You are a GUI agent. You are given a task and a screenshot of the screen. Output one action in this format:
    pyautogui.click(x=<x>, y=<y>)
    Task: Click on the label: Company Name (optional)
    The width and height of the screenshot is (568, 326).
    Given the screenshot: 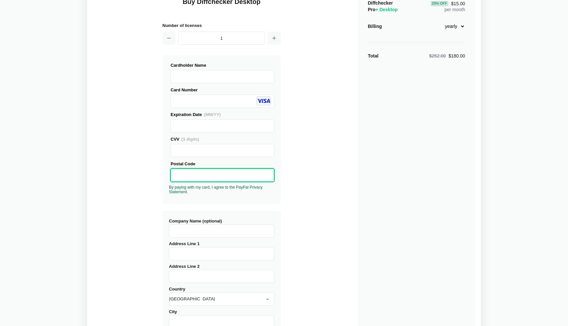 What is the action you would take?
    pyautogui.click(x=222, y=228)
    